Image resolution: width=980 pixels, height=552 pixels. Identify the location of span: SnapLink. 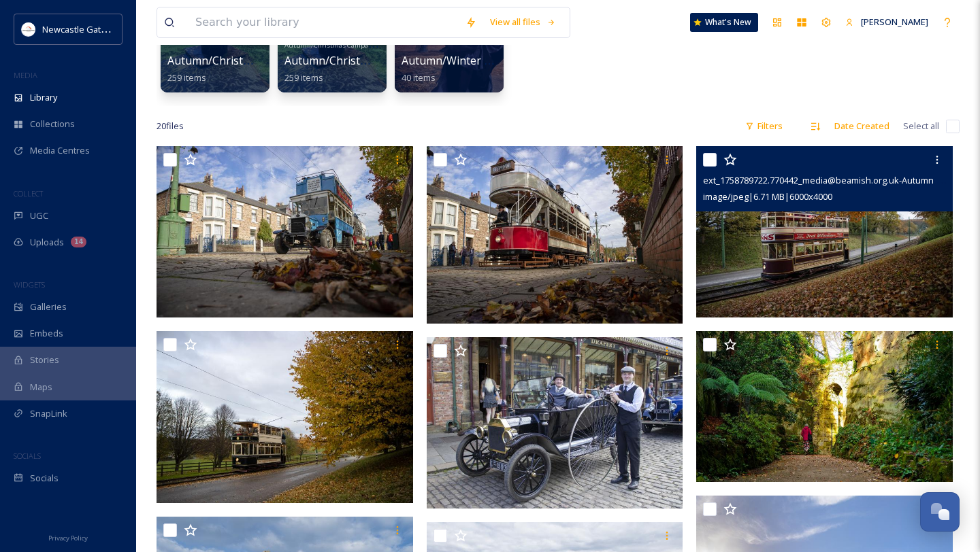
(48, 413).